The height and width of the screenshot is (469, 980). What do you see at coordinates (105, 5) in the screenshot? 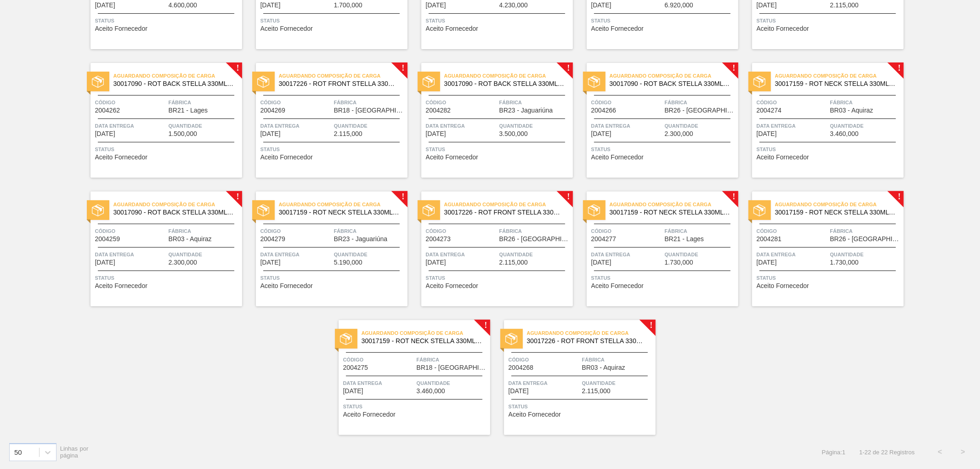
I see `span: 25/08/2025` at bounding box center [105, 5].